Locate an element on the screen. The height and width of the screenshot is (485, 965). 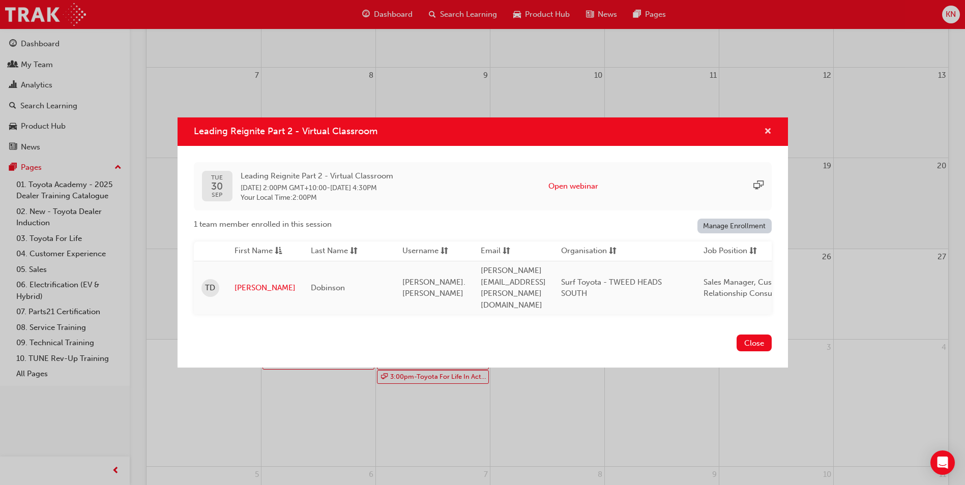
span: 30 is located at coordinates (217, 186).